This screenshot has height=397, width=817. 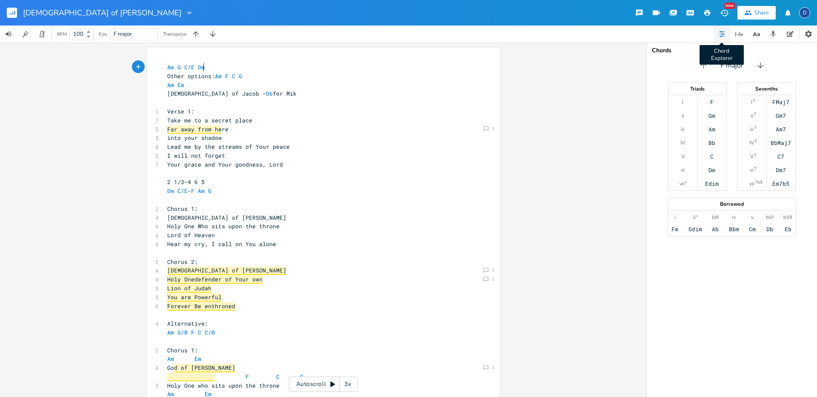 What do you see at coordinates (695, 217) in the screenshot?
I see `div: ii°` at bounding box center [695, 217].